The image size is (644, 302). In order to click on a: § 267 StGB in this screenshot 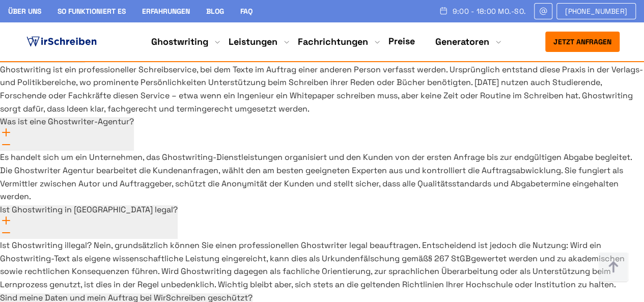, I will do `click(450, 258)`.